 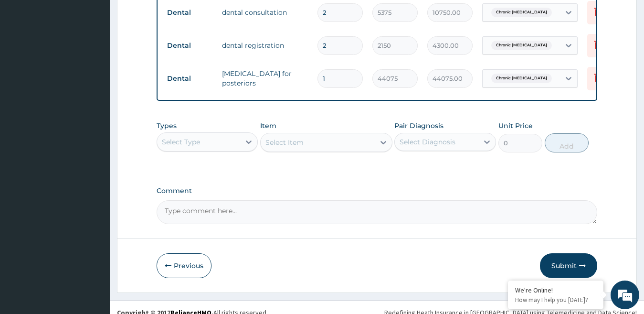 What do you see at coordinates (168, 16) in the screenshot?
I see `div: Minimize live chat window` at bounding box center [168, 16].